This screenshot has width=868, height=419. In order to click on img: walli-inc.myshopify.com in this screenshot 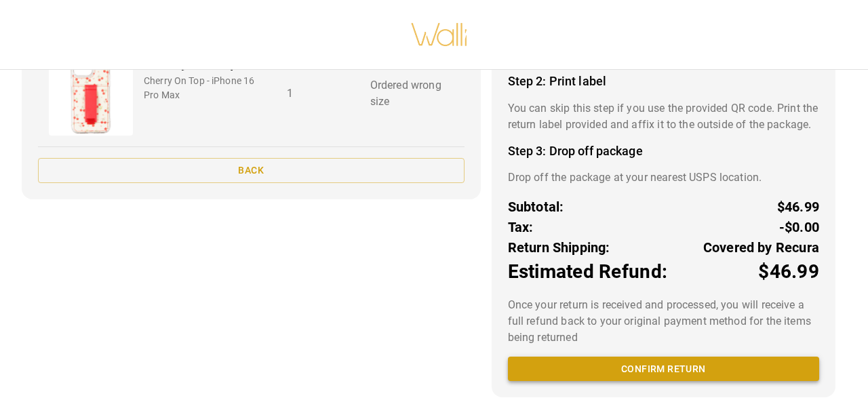, I will do `click(439, 35)`.